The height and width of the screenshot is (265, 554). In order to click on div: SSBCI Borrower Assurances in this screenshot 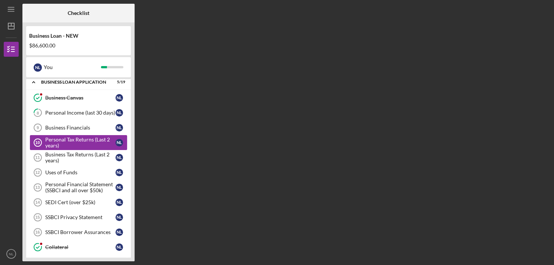, I will do `click(80, 232)`.